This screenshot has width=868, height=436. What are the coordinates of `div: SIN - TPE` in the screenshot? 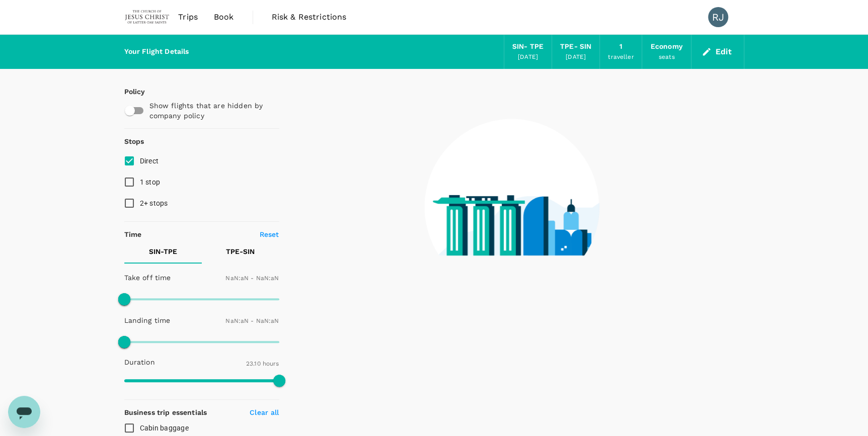 It's located at (528, 47).